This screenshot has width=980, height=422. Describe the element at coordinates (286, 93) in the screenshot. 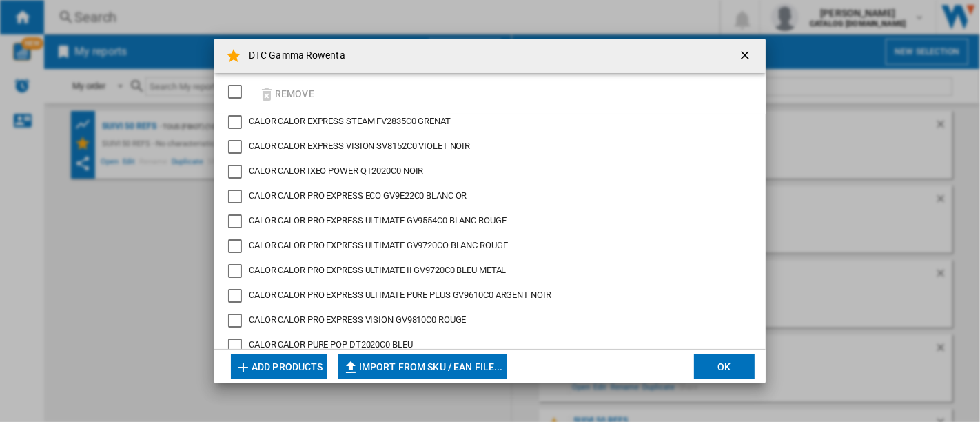

I see `button: Remove` at that location.